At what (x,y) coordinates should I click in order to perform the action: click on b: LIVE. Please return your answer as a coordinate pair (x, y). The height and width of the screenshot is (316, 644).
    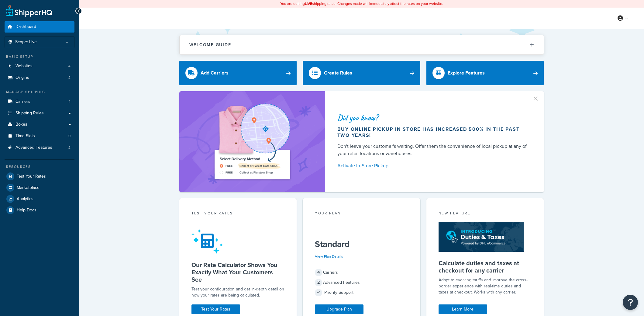
    Looking at the image, I should click on (308, 4).